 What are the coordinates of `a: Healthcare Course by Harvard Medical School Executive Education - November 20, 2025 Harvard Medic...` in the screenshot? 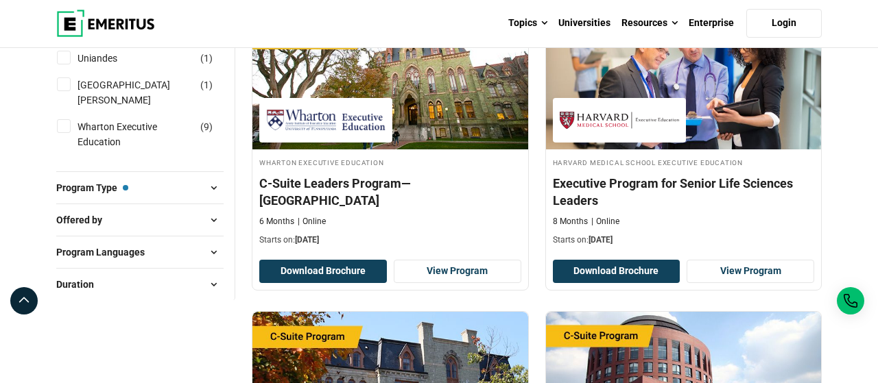 It's located at (684, 132).